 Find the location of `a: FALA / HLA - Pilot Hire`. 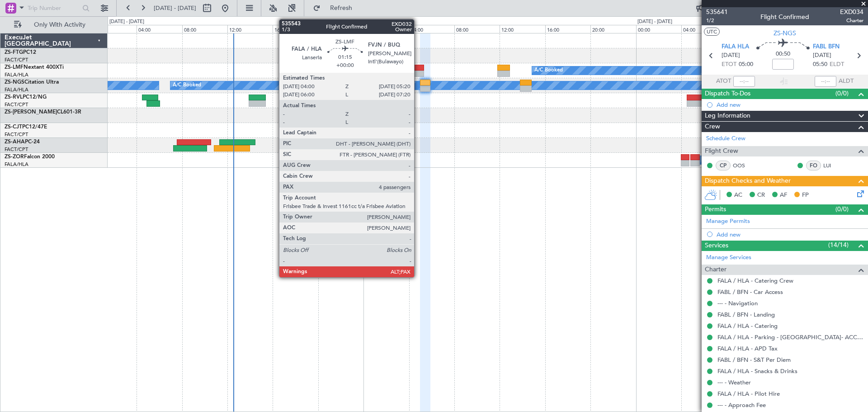

a: FALA / HLA - Pilot Hire is located at coordinates (749, 394).